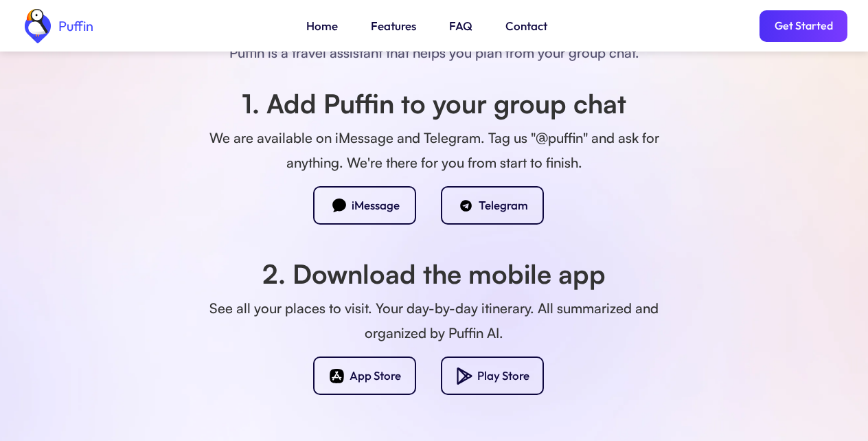 This screenshot has width=868, height=441. I want to click on a: Get Started, so click(803, 26).